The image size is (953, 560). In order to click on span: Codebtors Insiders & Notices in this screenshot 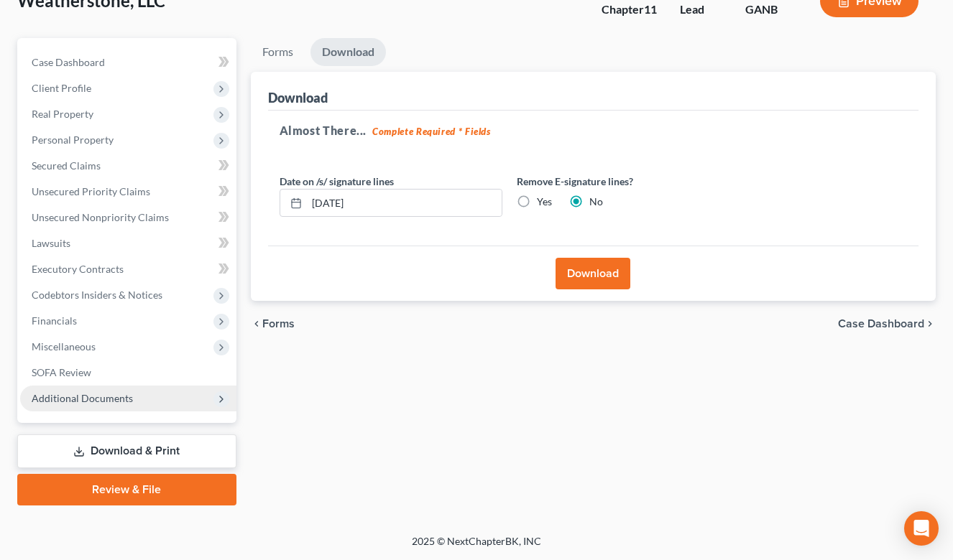, I will do `click(97, 294)`.